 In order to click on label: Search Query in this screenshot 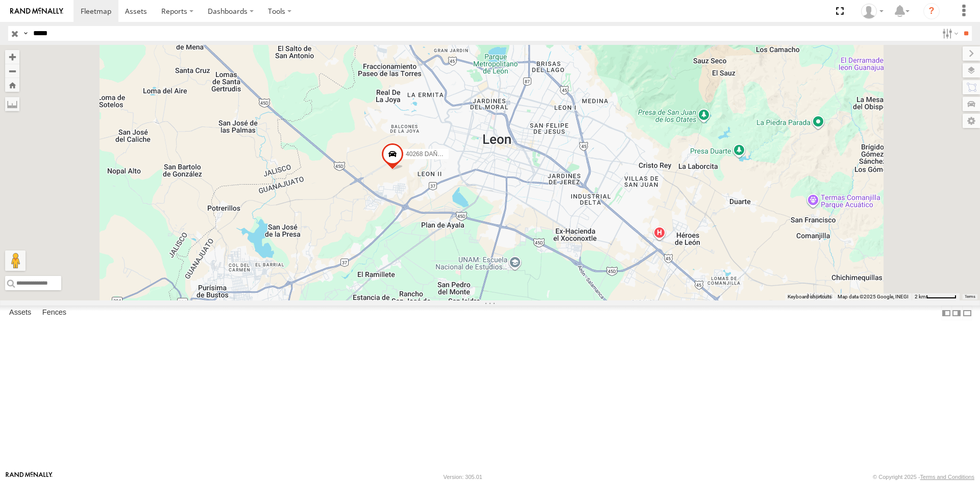, I will do `click(25, 33)`.